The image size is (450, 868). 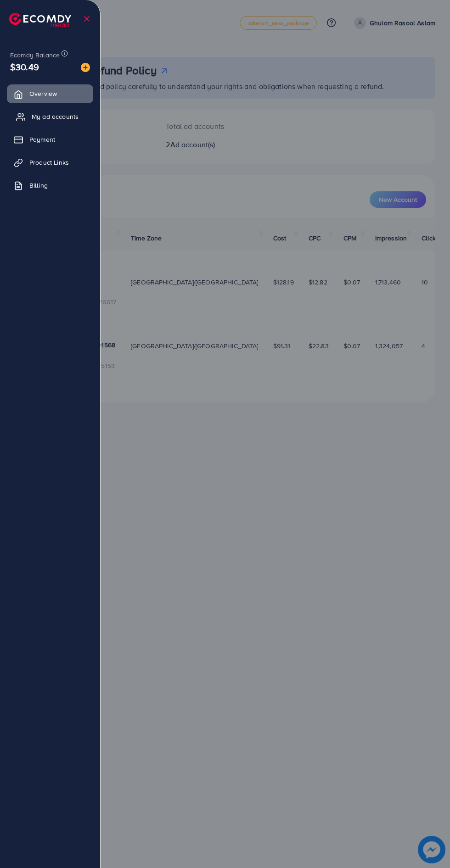 I want to click on a: Payment, so click(x=50, y=140).